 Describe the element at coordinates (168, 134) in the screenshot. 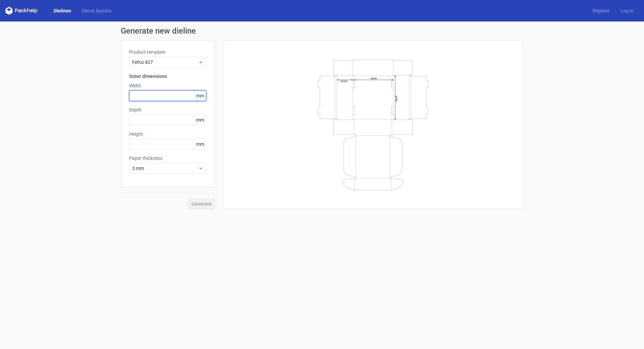

I see `label: Height` at that location.